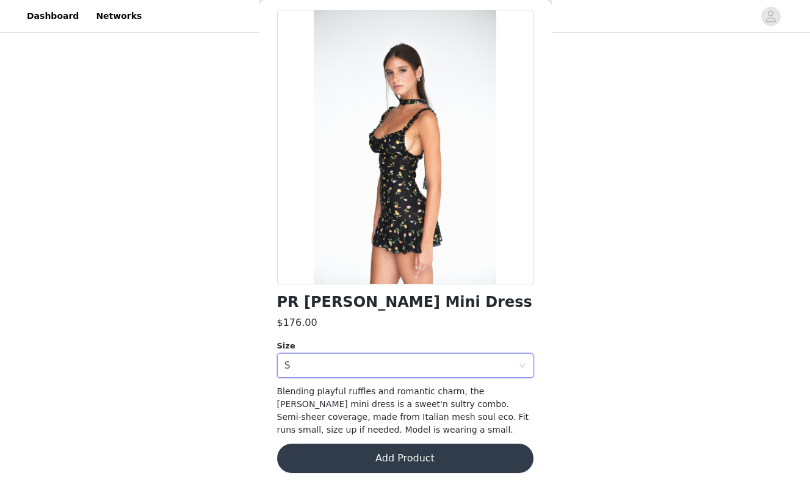  Describe the element at coordinates (118, 16) in the screenshot. I see `a: Networks` at that location.